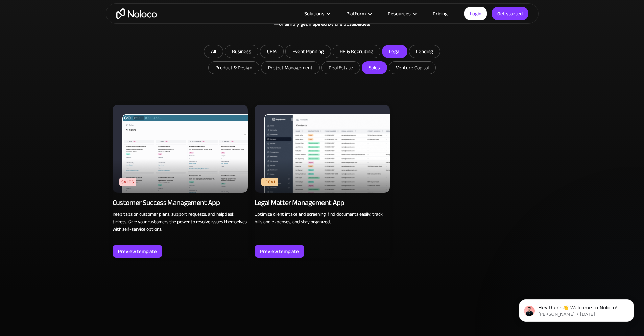  I want to click on div: message notification from Darragh, 5w ago. Hey there 👋 Welcome to Noloco! If you have any questio..., so click(67, 25).